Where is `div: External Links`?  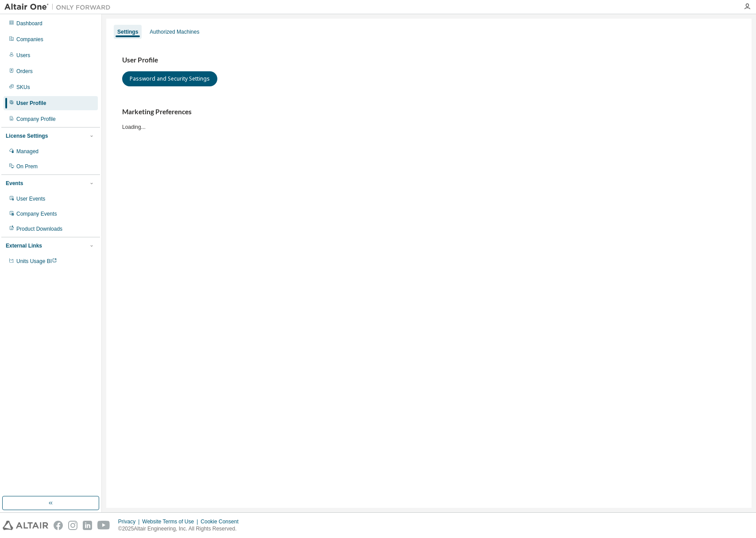
div: External Links is located at coordinates (24, 246).